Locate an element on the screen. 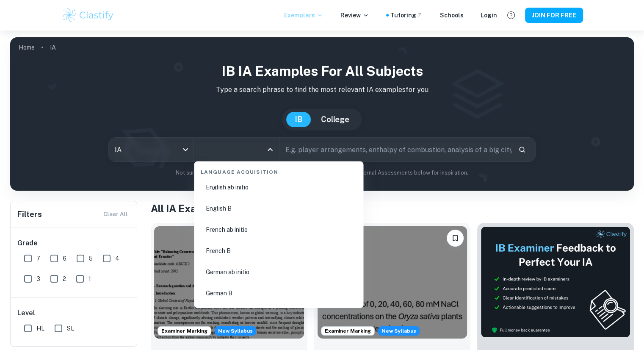  h6: Grade is located at coordinates (74, 243).